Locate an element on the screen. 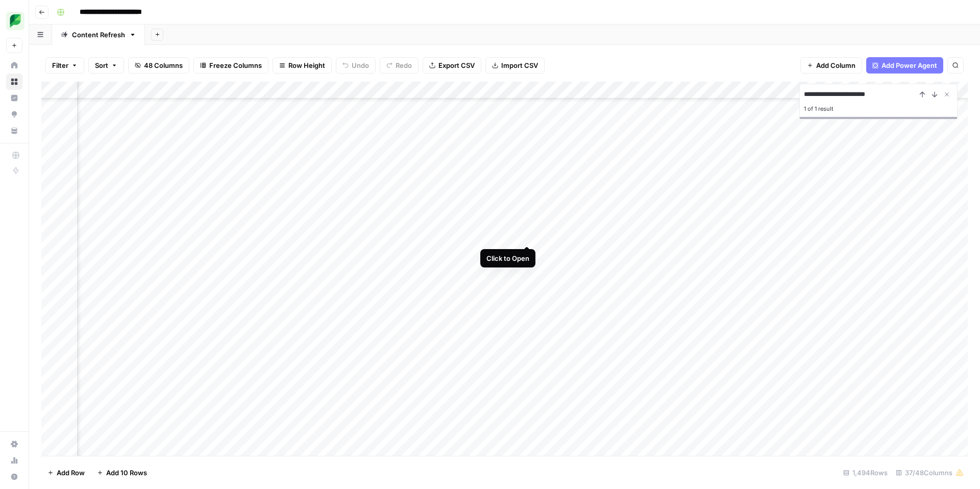  button: Add Power Agent is located at coordinates (904, 66).